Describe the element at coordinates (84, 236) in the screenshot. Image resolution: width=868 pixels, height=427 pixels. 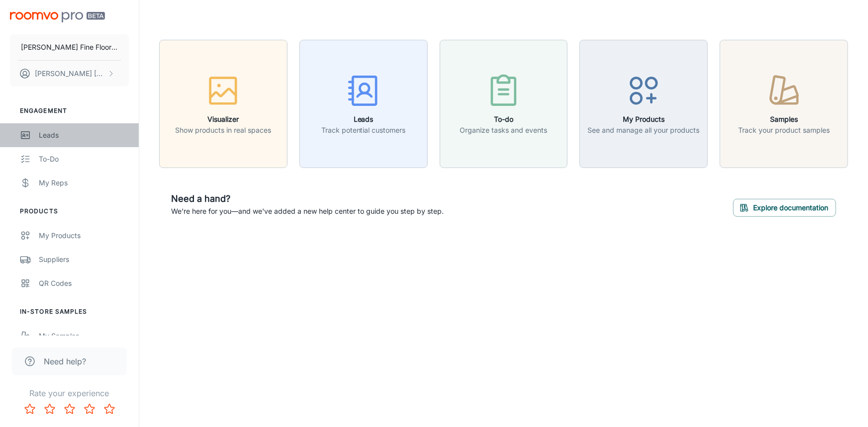
I see `div: My Products` at that location.